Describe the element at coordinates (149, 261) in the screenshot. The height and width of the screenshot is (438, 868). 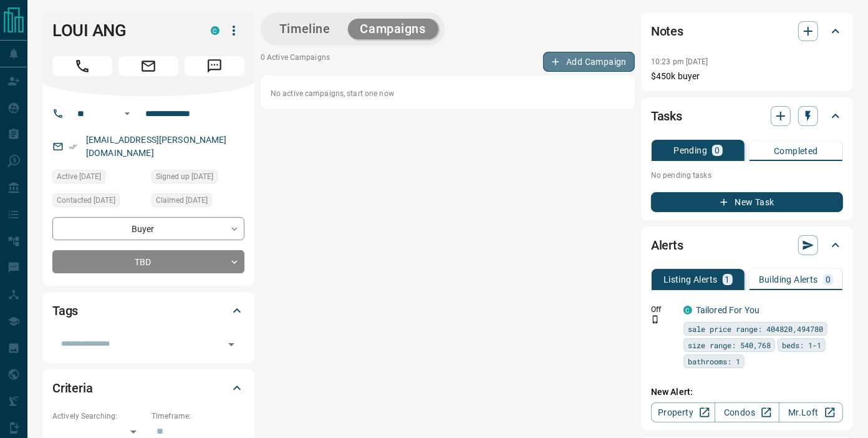
I see `div: TBD` at that location.